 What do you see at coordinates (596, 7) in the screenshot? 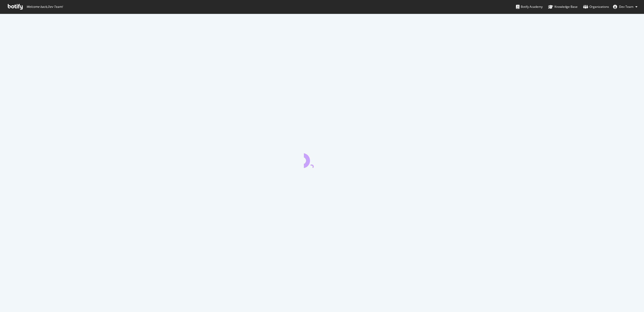
I see `div: Organizations` at bounding box center [596, 7].